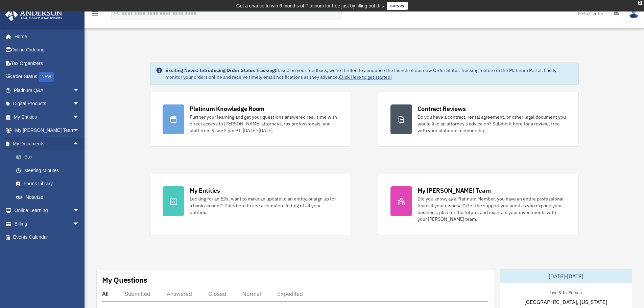 Image resolution: width=644 pixels, height=308 pixels. Describe the element at coordinates (179, 294) in the screenshot. I see `div: Answered` at that location.